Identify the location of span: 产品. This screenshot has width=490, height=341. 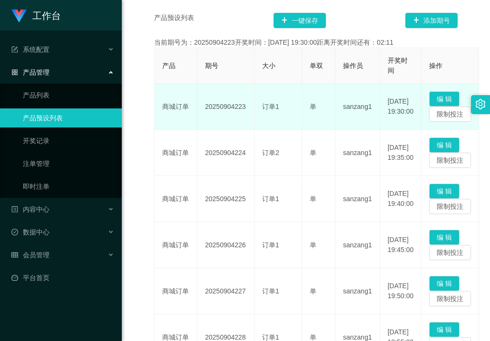
(169, 66).